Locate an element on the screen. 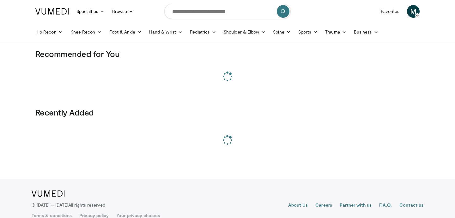 The image size is (455, 218). a: Pediatrics is located at coordinates (203, 32).